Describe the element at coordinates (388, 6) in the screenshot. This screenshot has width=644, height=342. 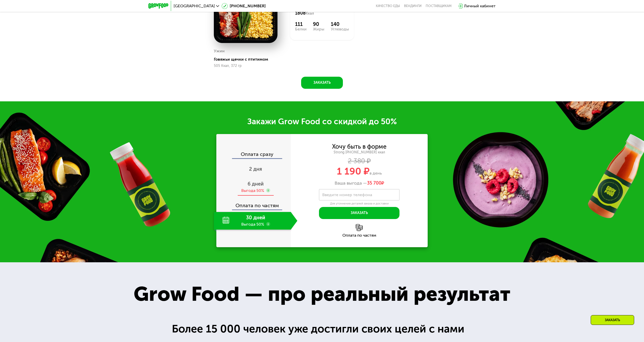
I see `a: Качество еды` at that location.